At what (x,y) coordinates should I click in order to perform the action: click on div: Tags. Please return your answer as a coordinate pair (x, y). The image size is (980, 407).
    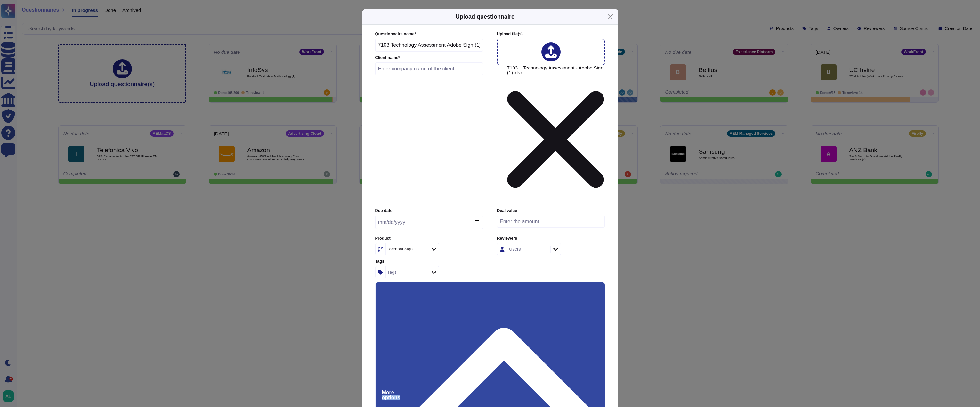
    Looking at the image, I should click on (392, 272).